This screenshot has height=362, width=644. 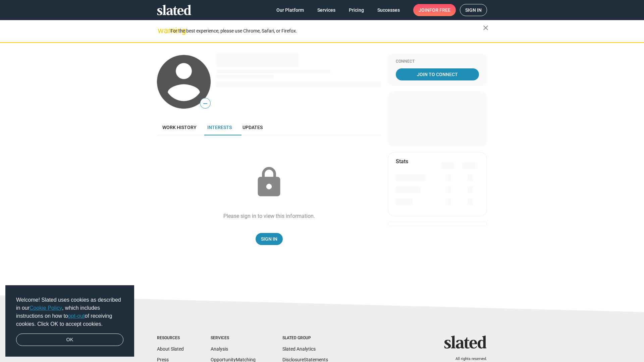 I want to click on span: Welcome! Slated uses cookies as described in our , which includes instructions on how to of recei..., so click(x=70, y=312).